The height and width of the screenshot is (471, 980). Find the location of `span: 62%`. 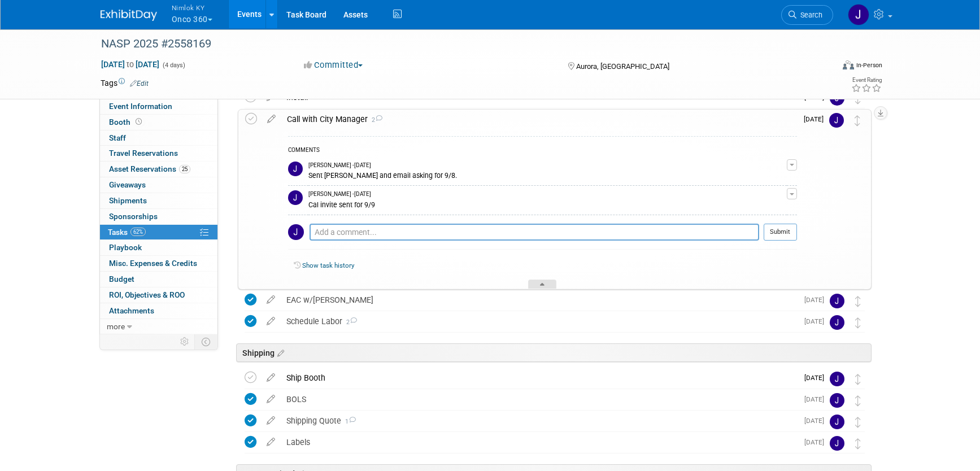

span: 62% is located at coordinates (138, 231).